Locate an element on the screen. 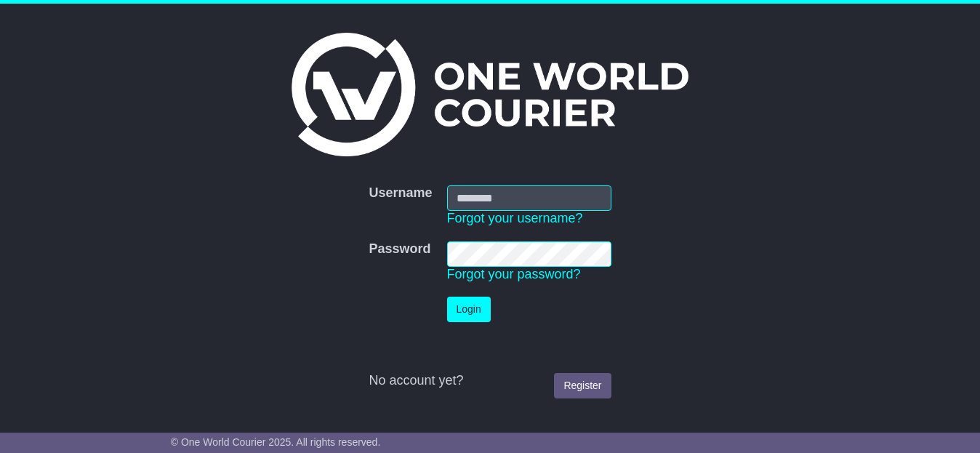  div: No account yet? is located at coordinates (489, 381).